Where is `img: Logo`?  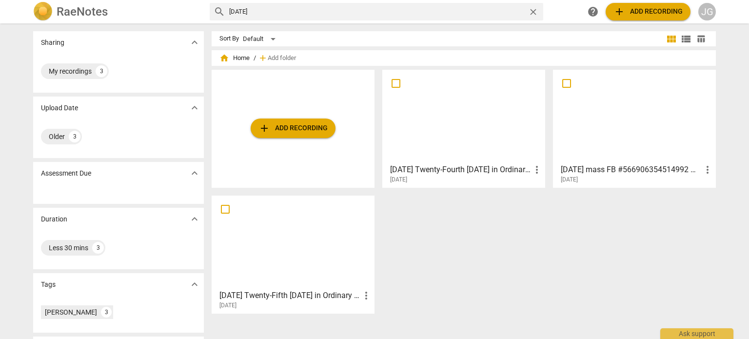
img: Logo is located at coordinates (43, 12).